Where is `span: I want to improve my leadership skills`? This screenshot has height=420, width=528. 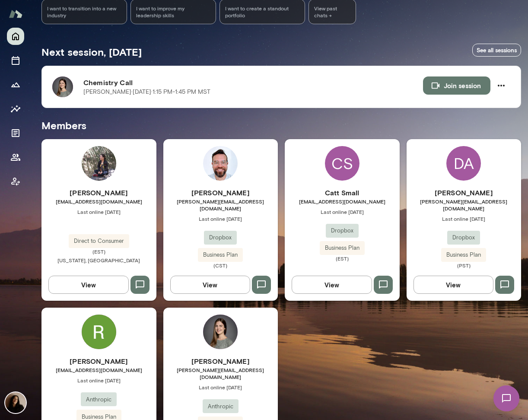 span: I want to improve my leadership skills is located at coordinates (173, 12).